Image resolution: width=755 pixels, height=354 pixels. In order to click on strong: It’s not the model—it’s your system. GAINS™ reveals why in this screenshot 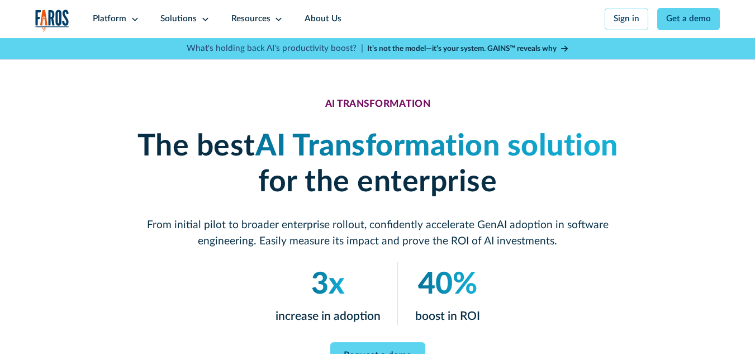, I will do `click(462, 49)`.